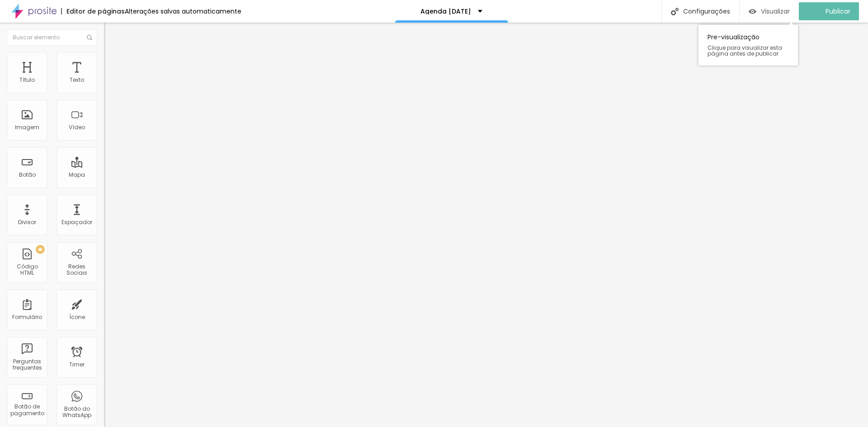 The image size is (868, 427). What do you see at coordinates (26, 270) in the screenshot?
I see `div: Código HTML` at bounding box center [26, 270].